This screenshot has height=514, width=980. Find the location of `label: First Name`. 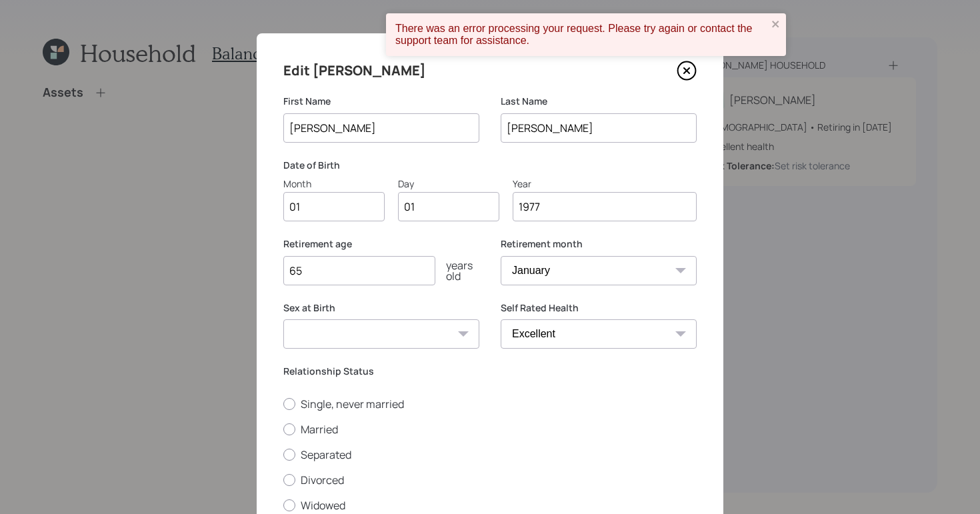

label: First Name is located at coordinates (381, 102).